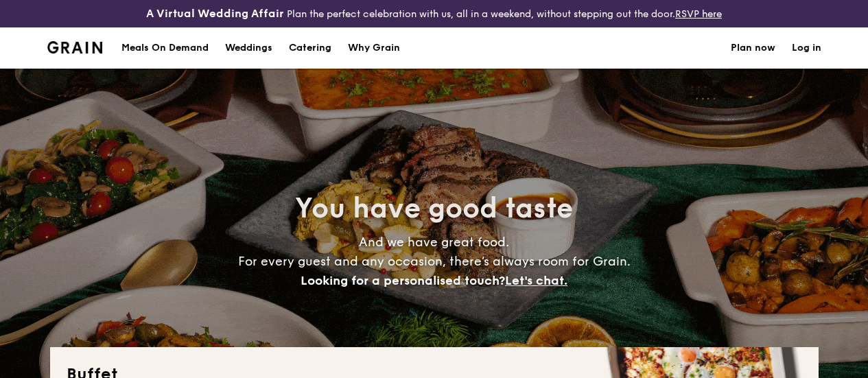  Describe the element at coordinates (164, 48) in the screenshot. I see `a: Meals On Demand` at that location.